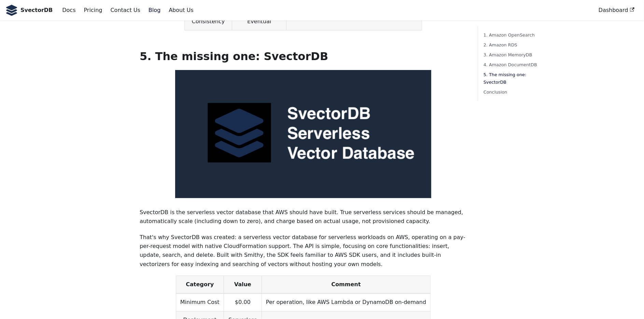  Describe the element at coordinates (303, 57) in the screenshot. I see `h2: 5. The missing one: SvectorDB` at that location.